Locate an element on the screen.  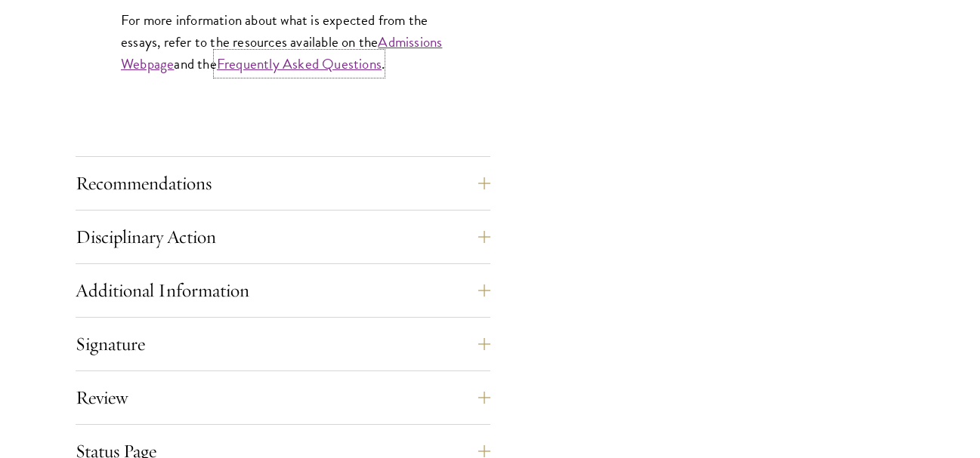
a: Frequently Asked Questions is located at coordinates (299, 64).